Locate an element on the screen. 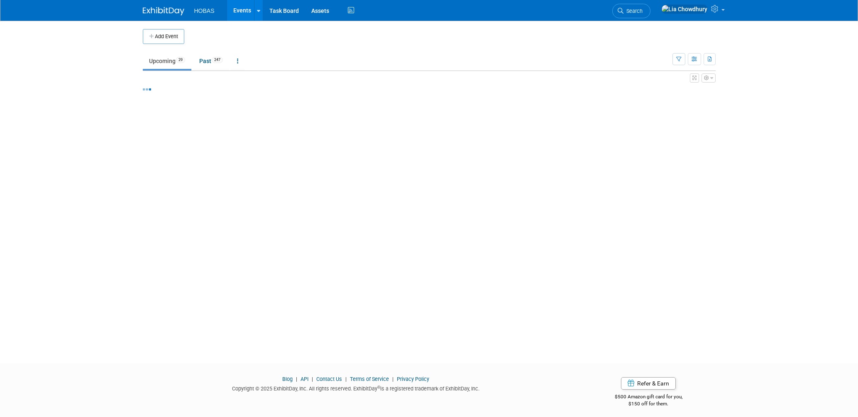  a: Privacy Policy is located at coordinates (413, 379).